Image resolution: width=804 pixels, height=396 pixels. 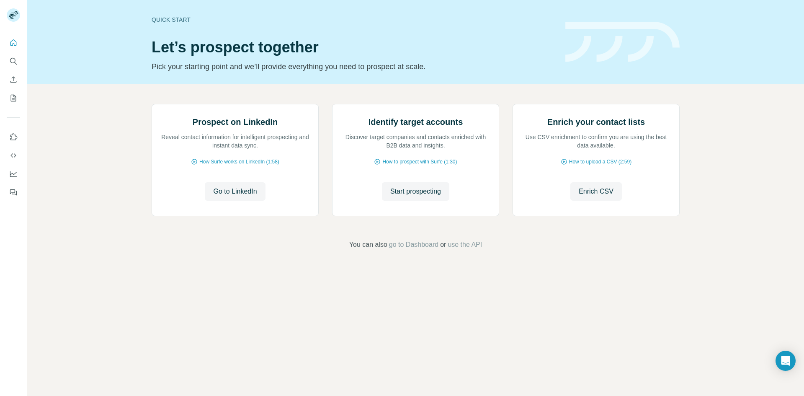 What do you see at coordinates (13, 61) in the screenshot?
I see `button: Search` at bounding box center [13, 61].